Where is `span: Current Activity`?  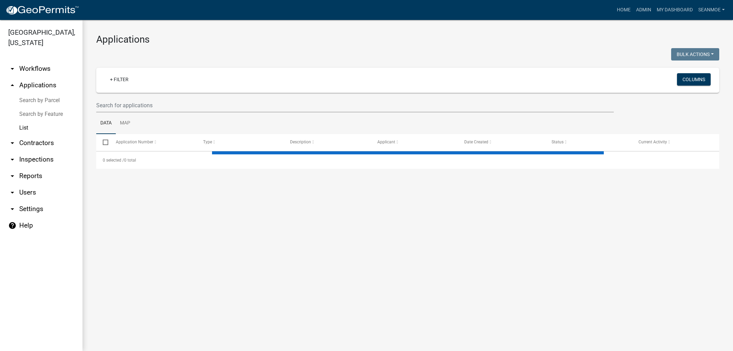 span: Current Activity is located at coordinates (653, 142).